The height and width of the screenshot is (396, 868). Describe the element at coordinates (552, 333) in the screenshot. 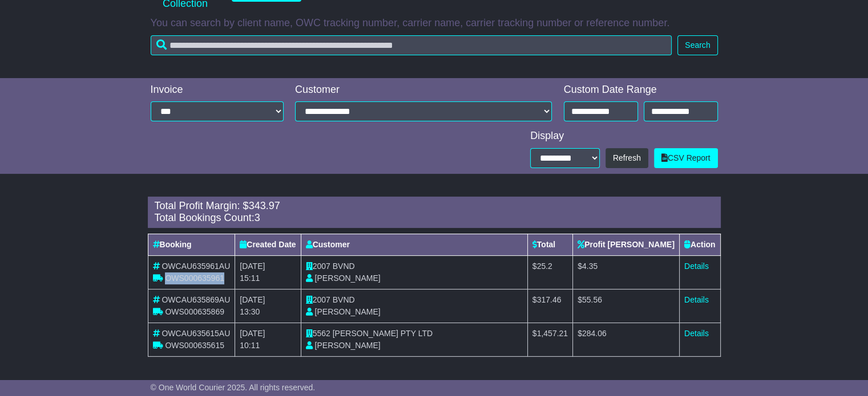

I see `span: 1,457.21` at that location.